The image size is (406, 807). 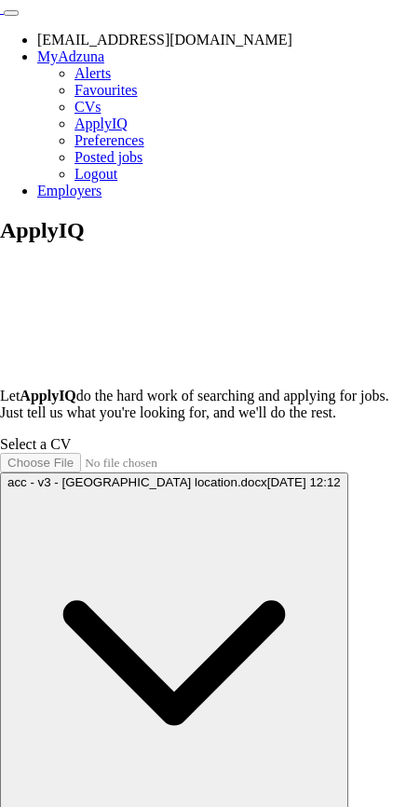 I want to click on a: ApplyIQ, so click(x=101, y=123).